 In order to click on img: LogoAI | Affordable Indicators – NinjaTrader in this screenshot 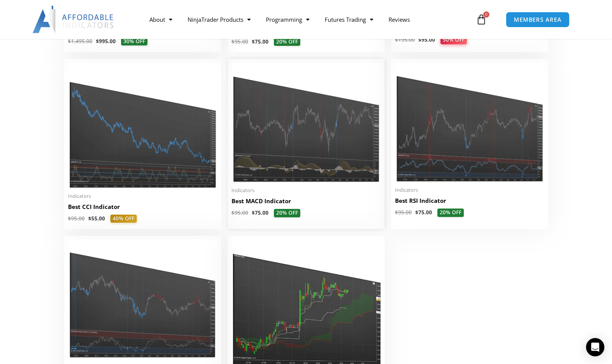, I will do `click(73, 20)`.